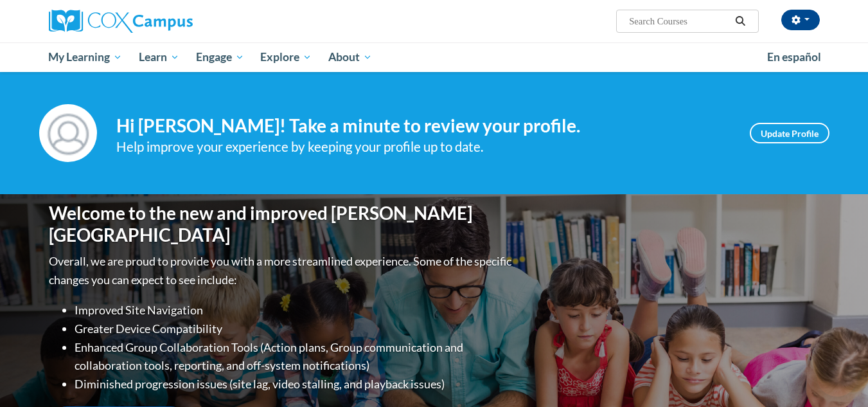 Image resolution: width=868 pixels, height=407 pixels. Describe the element at coordinates (85, 57) in the screenshot. I see `span: My Learning` at that location.